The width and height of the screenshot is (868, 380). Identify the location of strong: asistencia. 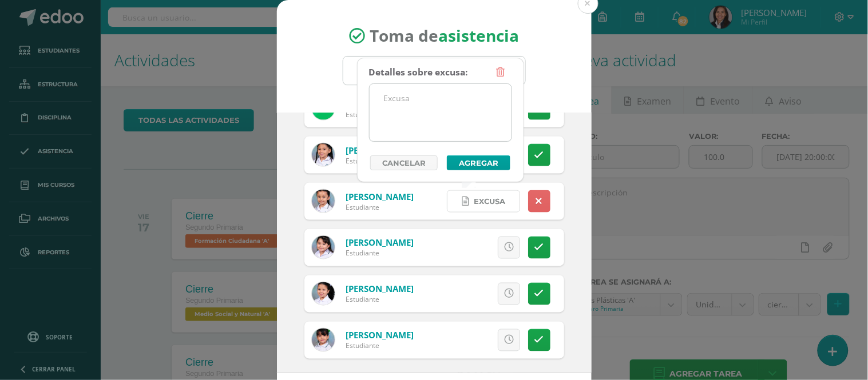
(479, 36).